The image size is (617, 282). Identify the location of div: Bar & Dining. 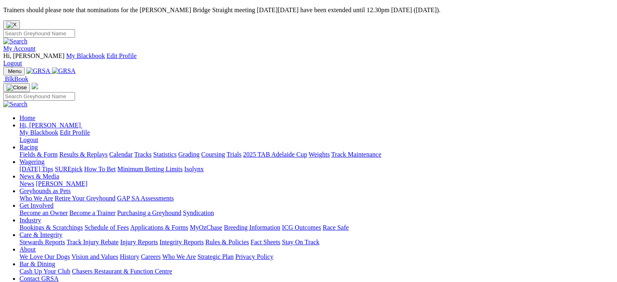
(316, 271).